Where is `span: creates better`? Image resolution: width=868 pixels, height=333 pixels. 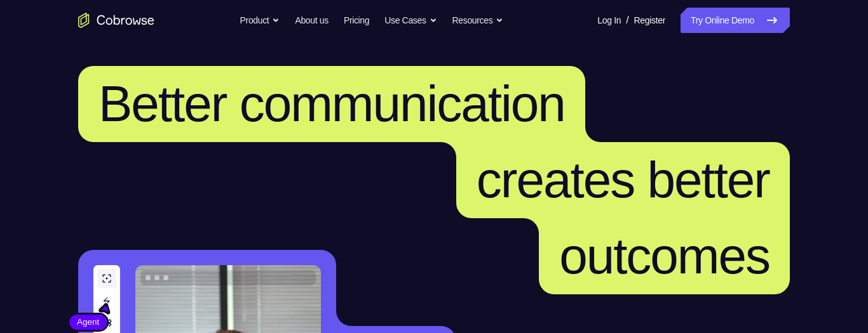
span: creates better is located at coordinates (622, 179).